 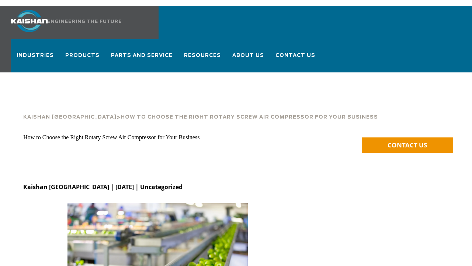 What do you see at coordinates (35, 59) in the screenshot?
I see `a: Industries` at bounding box center [35, 59].